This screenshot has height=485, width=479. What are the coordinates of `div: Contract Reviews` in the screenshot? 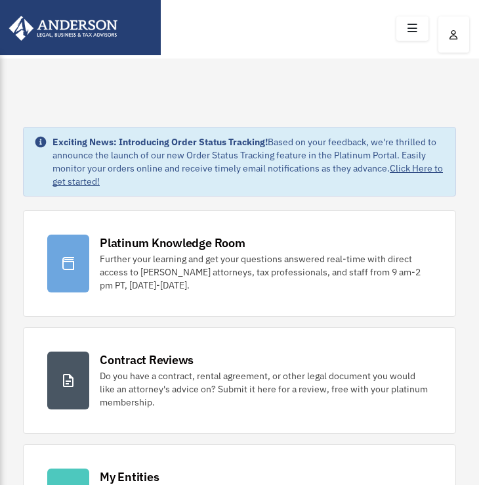 It's located at (146, 359).